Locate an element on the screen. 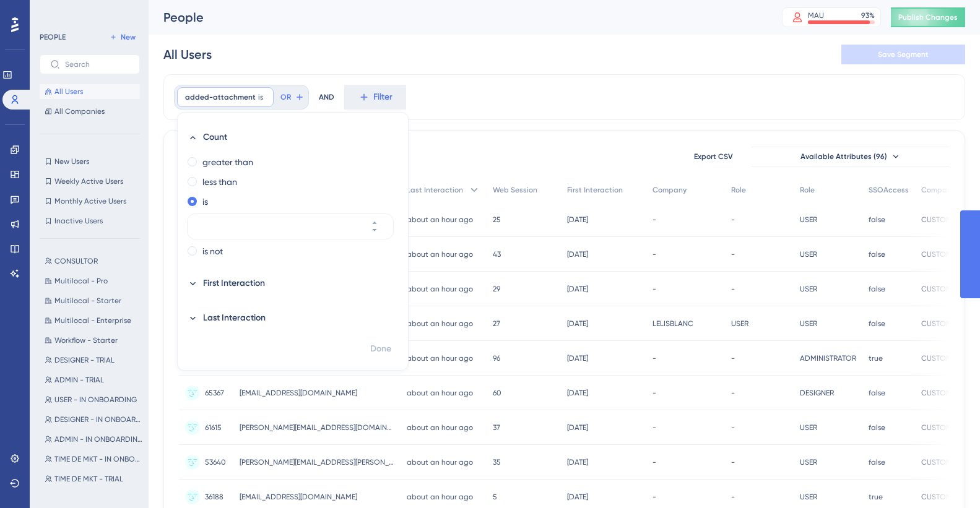 Image resolution: width=980 pixels, height=508 pixels. span: New Users is located at coordinates (72, 162).